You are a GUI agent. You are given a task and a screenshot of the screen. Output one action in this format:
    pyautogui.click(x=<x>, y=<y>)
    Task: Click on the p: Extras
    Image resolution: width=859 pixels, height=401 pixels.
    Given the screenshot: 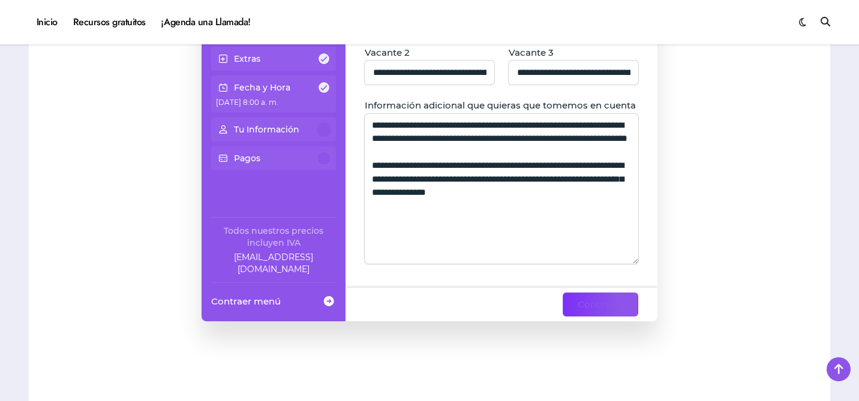 What is the action you would take?
    pyautogui.click(x=247, y=59)
    